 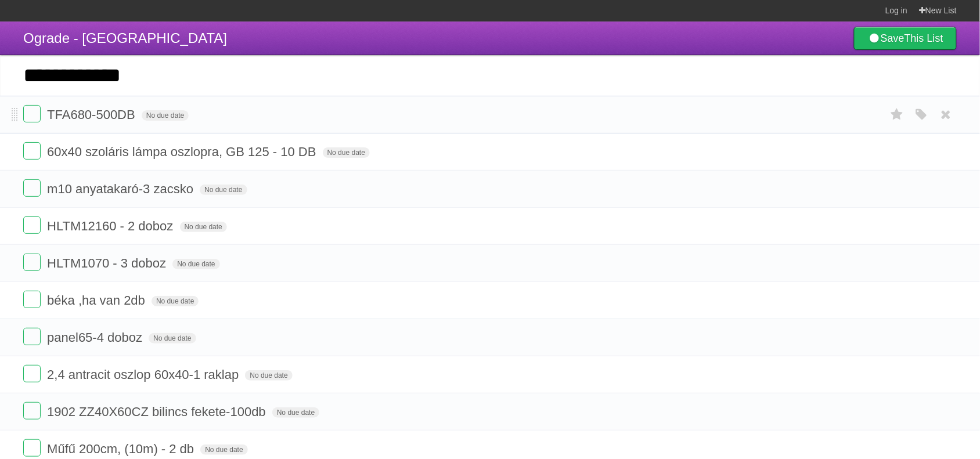 What do you see at coordinates (183, 151) in the screenshot?
I see `span: 60x40 szoláris lámpa oszlopra, GB 125 - 10 DB` at bounding box center [183, 151].